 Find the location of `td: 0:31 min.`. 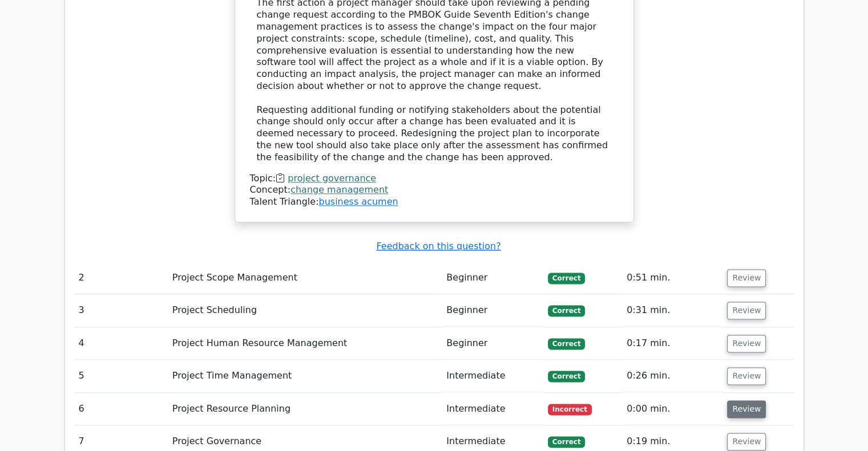

td: 0:31 min. is located at coordinates (673, 310).